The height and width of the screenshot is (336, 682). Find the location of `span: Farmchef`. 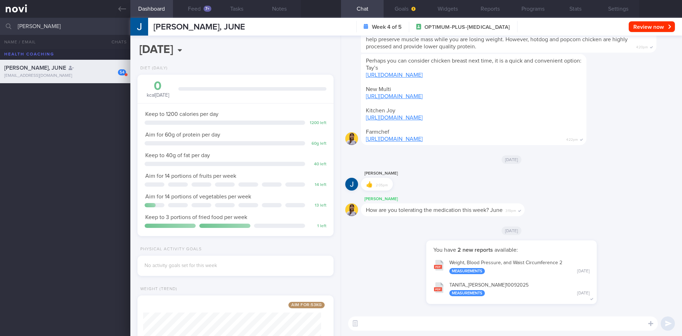

span: Farmchef is located at coordinates (378, 132).